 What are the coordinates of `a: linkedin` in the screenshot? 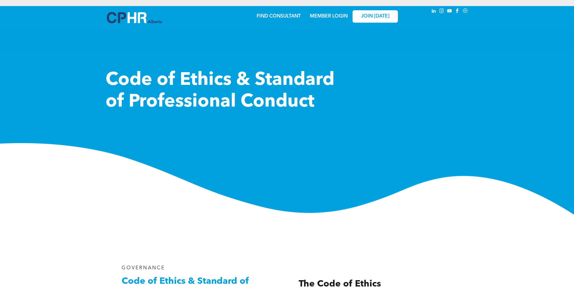 It's located at (434, 11).